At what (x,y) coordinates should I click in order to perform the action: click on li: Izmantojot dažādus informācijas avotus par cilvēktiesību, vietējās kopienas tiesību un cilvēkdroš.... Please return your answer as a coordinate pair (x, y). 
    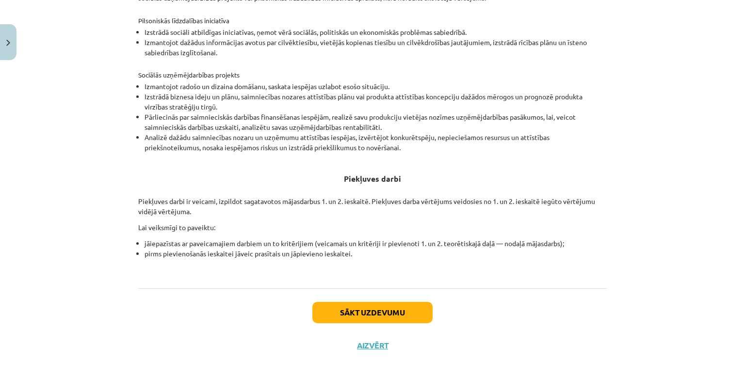
    Looking at the image, I should click on (375, 48).